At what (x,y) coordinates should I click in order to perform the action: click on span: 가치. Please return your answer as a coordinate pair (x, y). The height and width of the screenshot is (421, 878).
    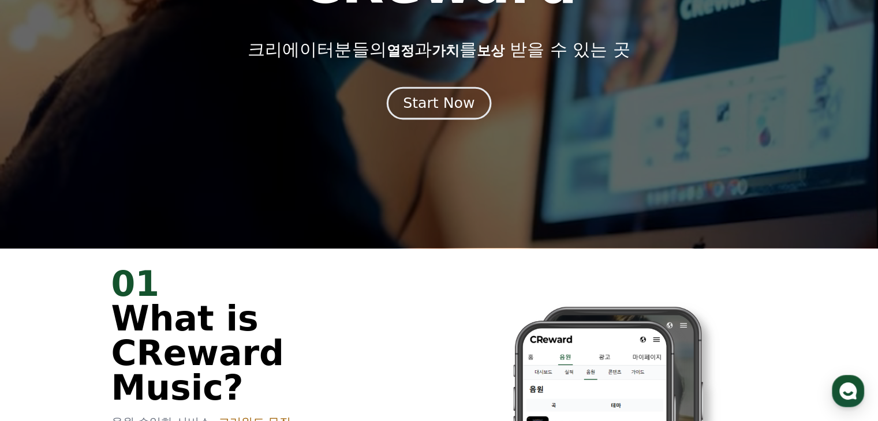
    Looking at the image, I should click on (445, 51).